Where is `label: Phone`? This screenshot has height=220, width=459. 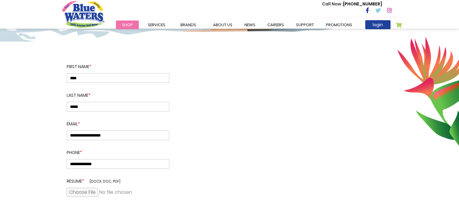
label: Phone is located at coordinates (118, 150).